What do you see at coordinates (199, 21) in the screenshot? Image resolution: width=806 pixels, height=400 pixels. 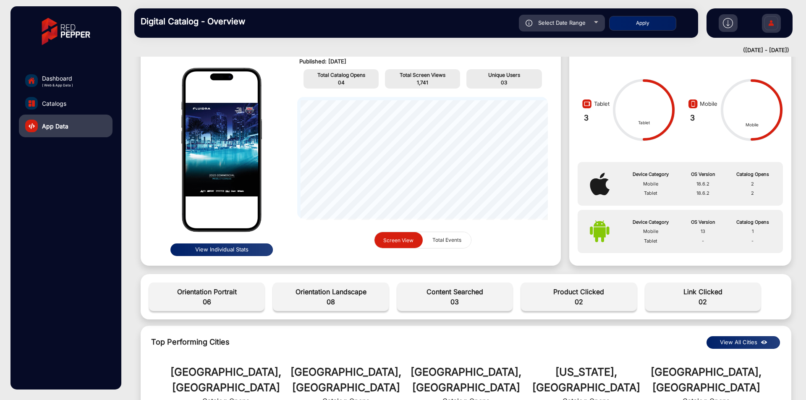 I see `h3: Digital Catalog - Overview` at bounding box center [199, 21].